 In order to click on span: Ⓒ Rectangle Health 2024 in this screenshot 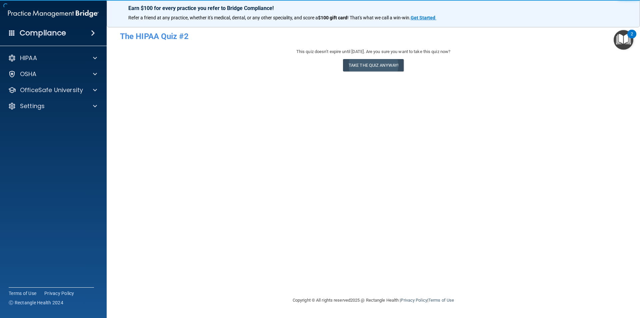, I will do `click(36, 303)`.